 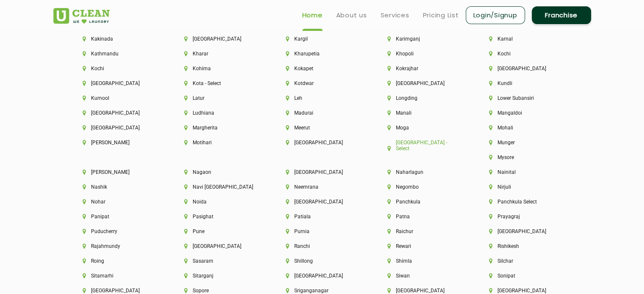 I want to click on li: Puducherry, so click(x=119, y=231).